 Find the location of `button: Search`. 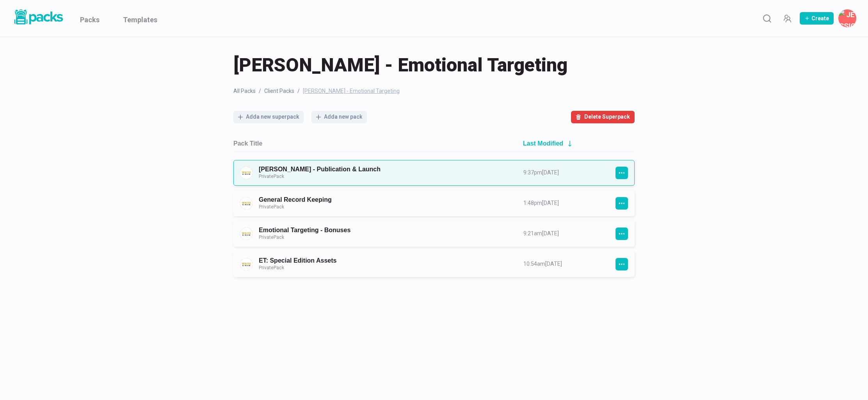

button: Search is located at coordinates (767, 19).